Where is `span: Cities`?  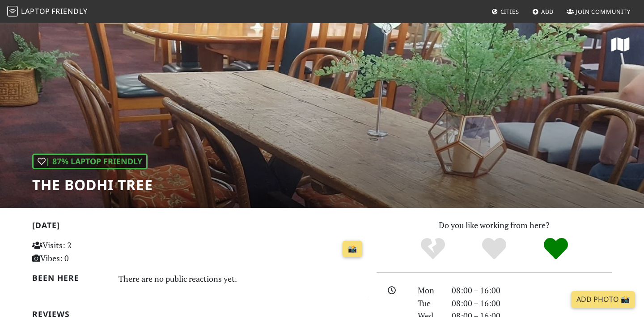 span: Cities is located at coordinates (510, 11).